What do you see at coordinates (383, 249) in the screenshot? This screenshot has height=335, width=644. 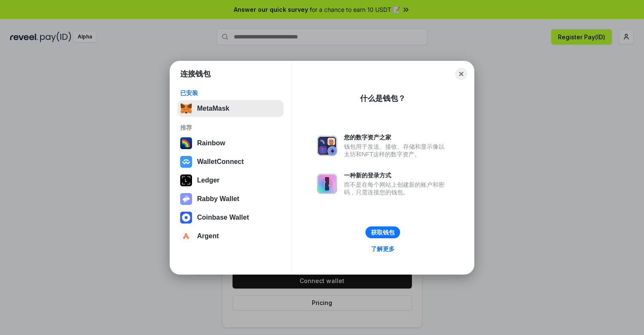 I see `div: 了解更多` at bounding box center [383, 249].